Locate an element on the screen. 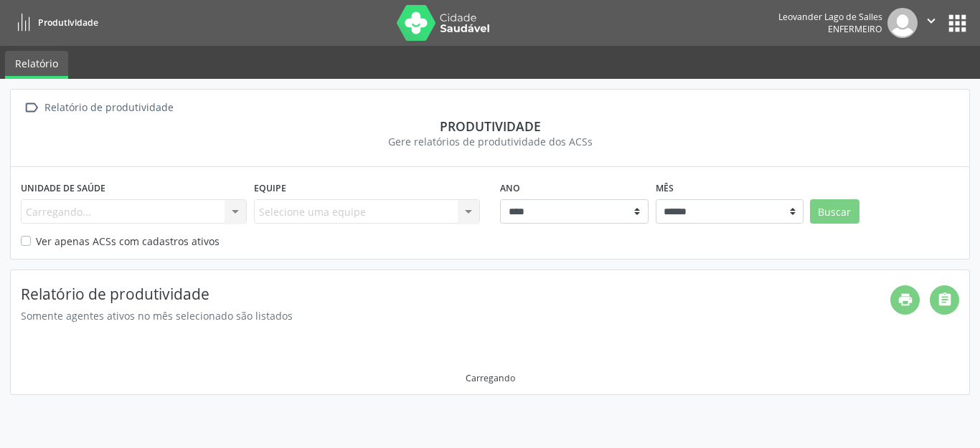  a:  Relatório de produtividade is located at coordinates (98, 108).